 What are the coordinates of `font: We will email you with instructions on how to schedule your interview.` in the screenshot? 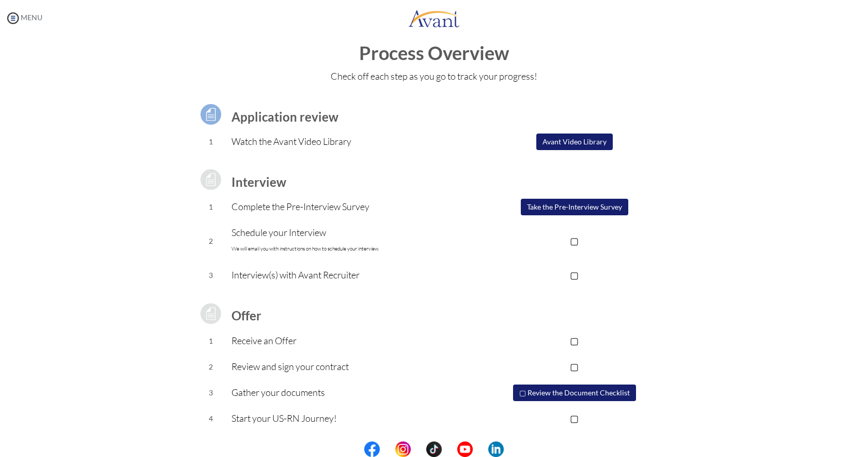 It's located at (306, 248).